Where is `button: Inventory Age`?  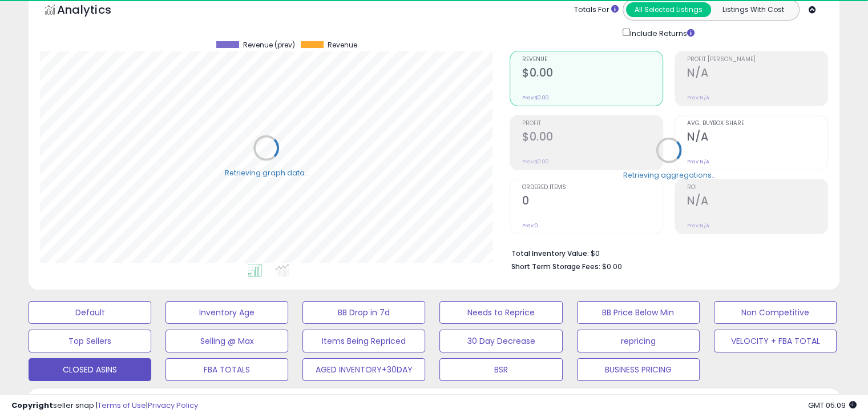
button: Inventory Age is located at coordinates (227, 312).